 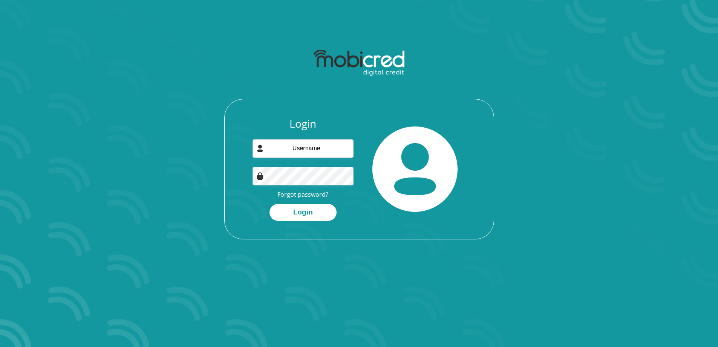 What do you see at coordinates (303, 124) in the screenshot?
I see `h3: Login` at bounding box center [303, 124].